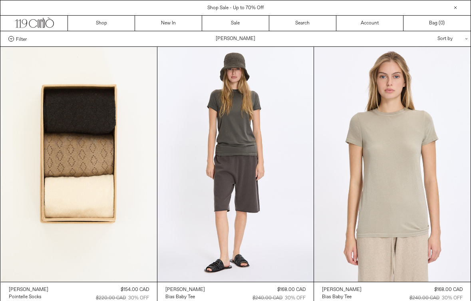 This screenshot has height=301, width=471. Describe the element at coordinates (21, 39) in the screenshot. I see `span: Filter` at that location.